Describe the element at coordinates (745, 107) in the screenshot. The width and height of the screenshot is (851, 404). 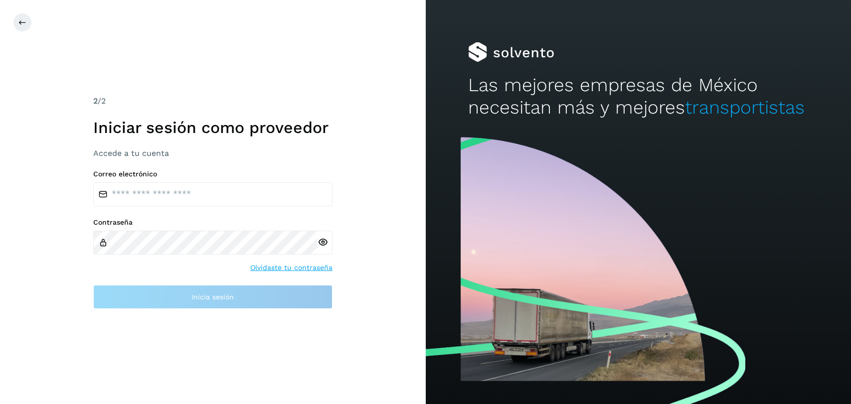
I see `span: transportistas` at that location.